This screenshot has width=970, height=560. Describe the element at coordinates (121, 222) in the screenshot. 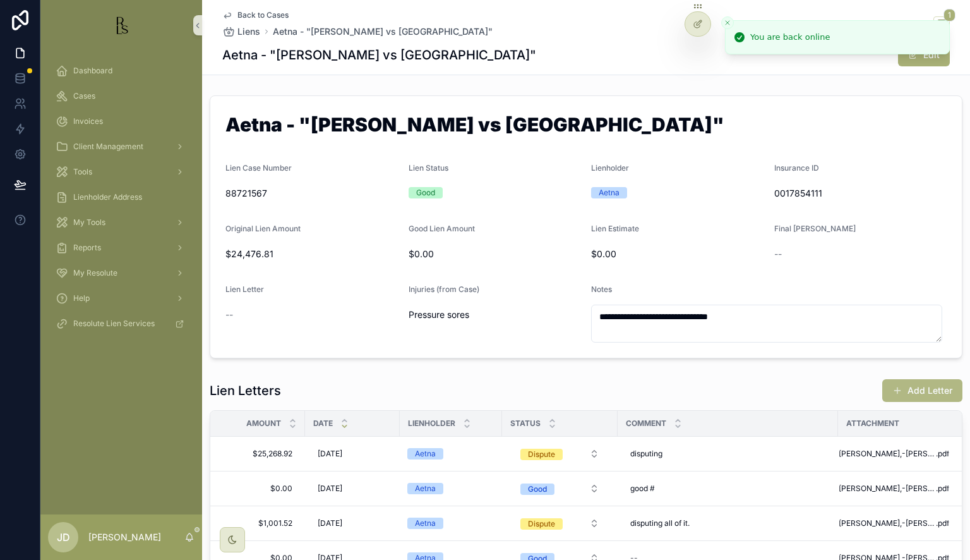

I see `a: My Tools` at that location.